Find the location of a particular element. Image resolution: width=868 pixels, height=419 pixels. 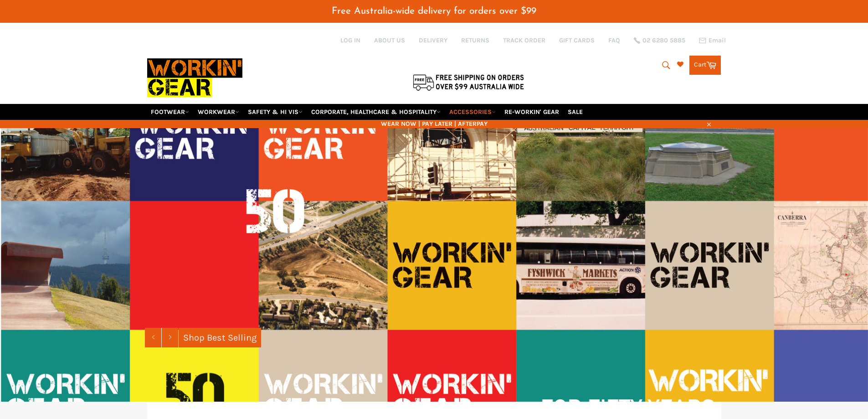

span: WEAR NOW | PAY LATER | AFTERPAY is located at coordinates (434, 124).